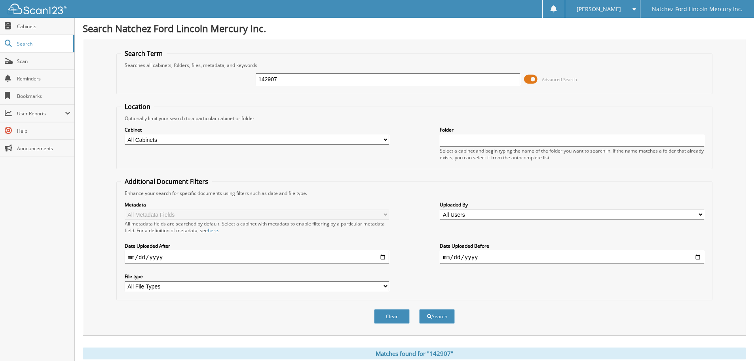 Image resolution: width=754 pixels, height=361 pixels. I want to click on label: Cabinet, so click(257, 129).